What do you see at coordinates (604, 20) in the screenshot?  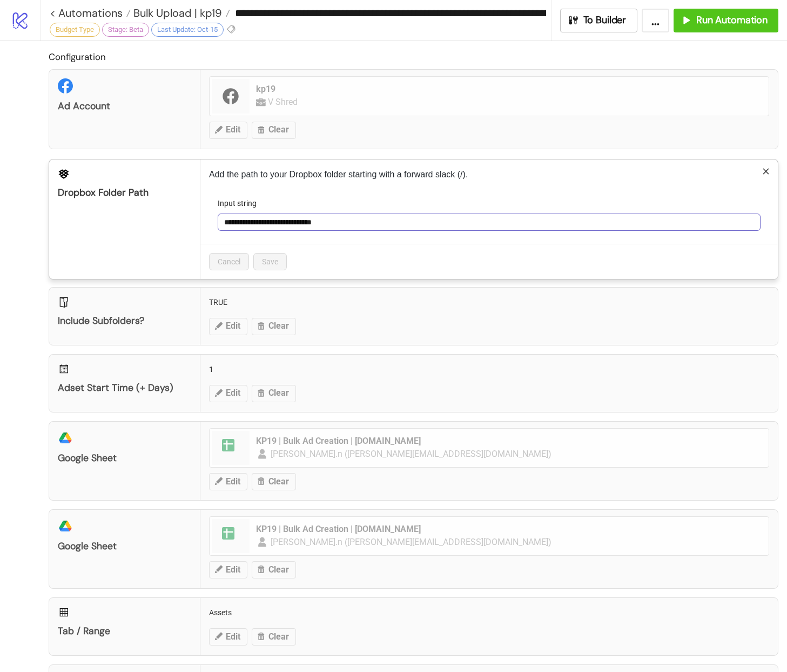 I see `span: To Builder` at bounding box center [604, 20].